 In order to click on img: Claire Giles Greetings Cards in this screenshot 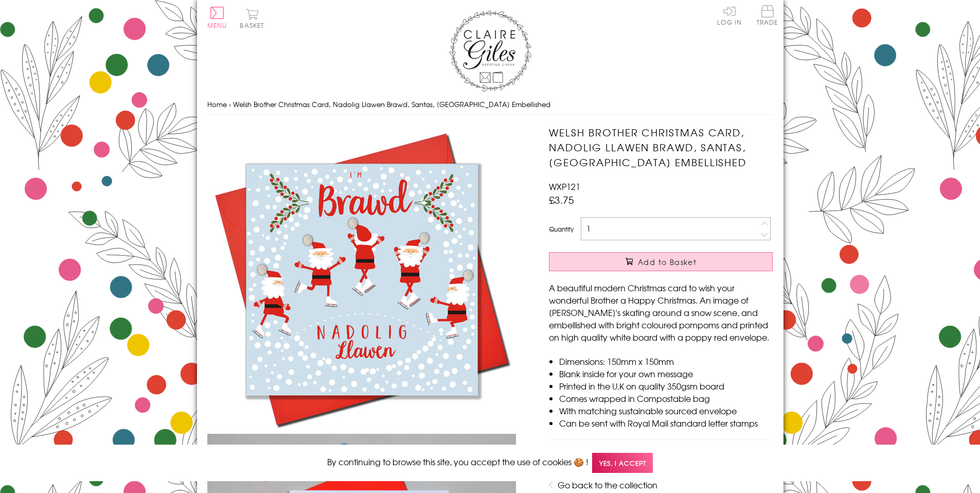, I will do `click(490, 51)`.